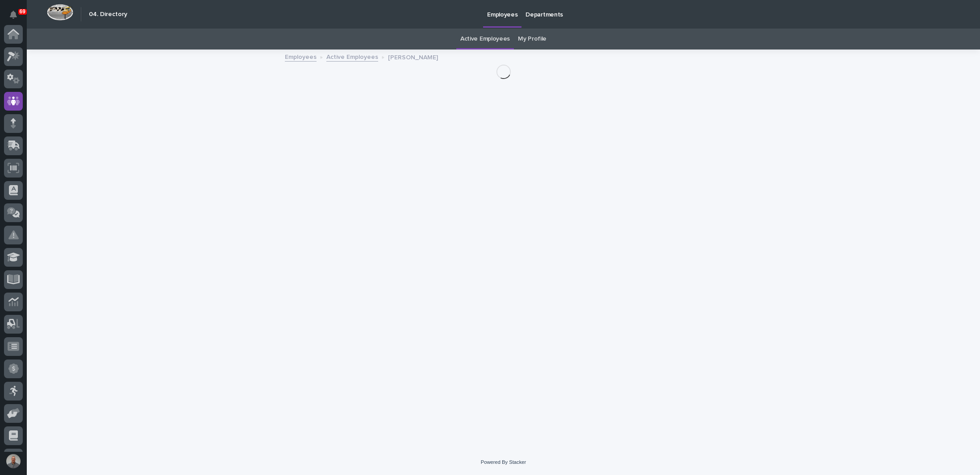 This screenshot has width=980, height=475. I want to click on img: Workspace Logo, so click(60, 12).